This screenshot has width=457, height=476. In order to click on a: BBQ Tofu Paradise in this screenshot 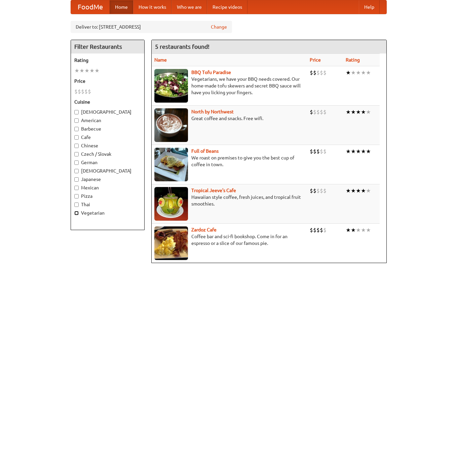, I will do `click(211, 72)`.